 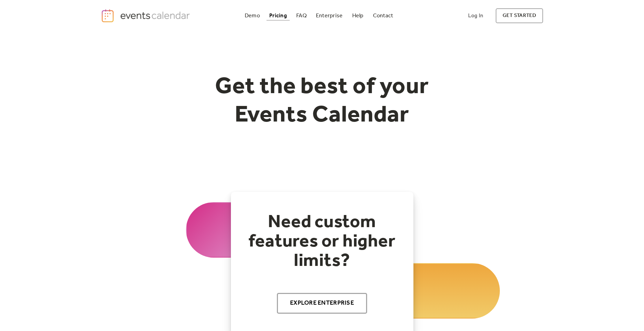 What do you see at coordinates (329, 16) in the screenshot?
I see `div: Enterprise` at bounding box center [329, 16].